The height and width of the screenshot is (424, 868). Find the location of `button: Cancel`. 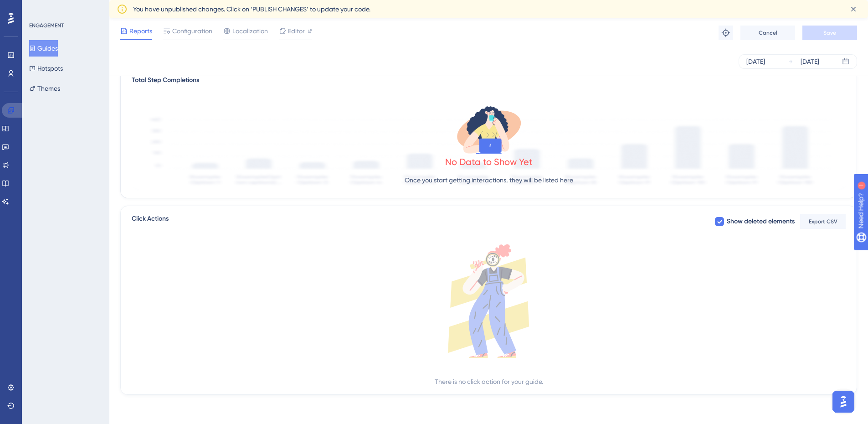

button: Cancel is located at coordinates (767, 32).